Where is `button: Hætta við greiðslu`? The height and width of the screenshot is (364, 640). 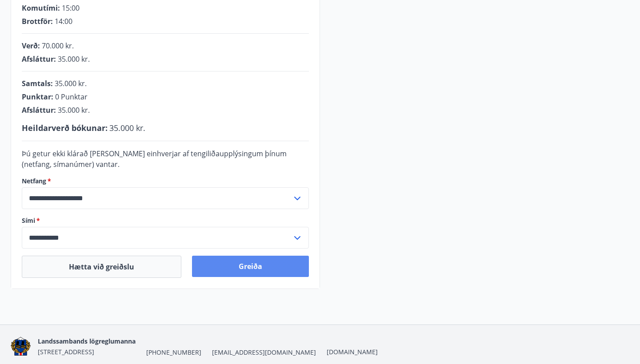 button: Hætta við greiðslu is located at coordinates (101, 267).